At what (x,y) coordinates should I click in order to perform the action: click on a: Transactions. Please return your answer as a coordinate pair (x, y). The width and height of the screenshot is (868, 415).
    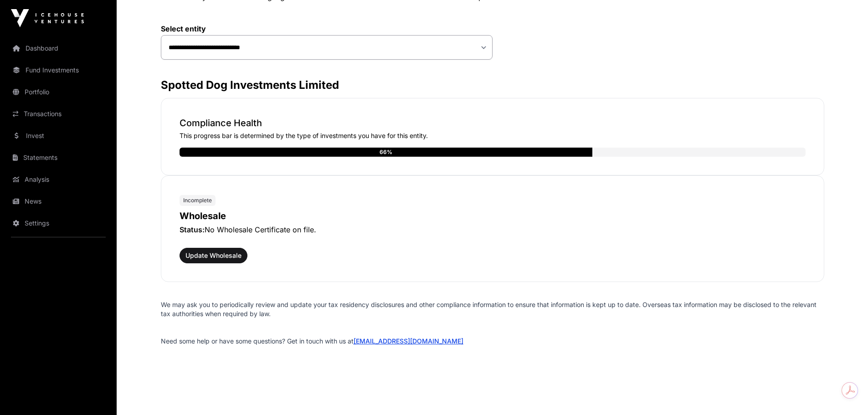
    Looking at the image, I should click on (59, 114).